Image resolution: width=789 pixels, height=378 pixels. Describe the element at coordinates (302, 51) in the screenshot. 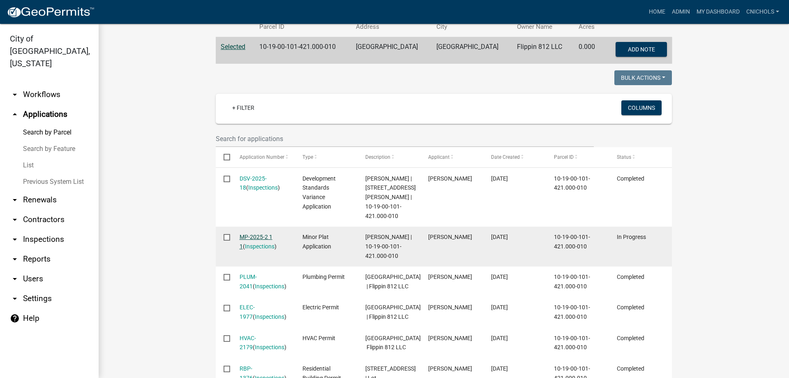

I see `td: 10-19-00-101-421.000-010` at that location.